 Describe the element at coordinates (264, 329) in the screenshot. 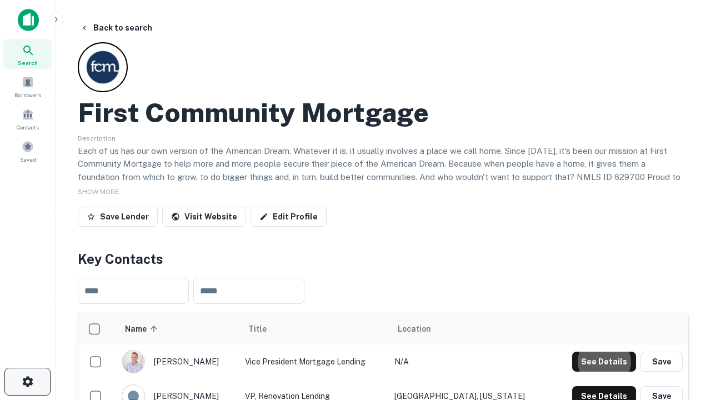

I see `span: Title` at that location.